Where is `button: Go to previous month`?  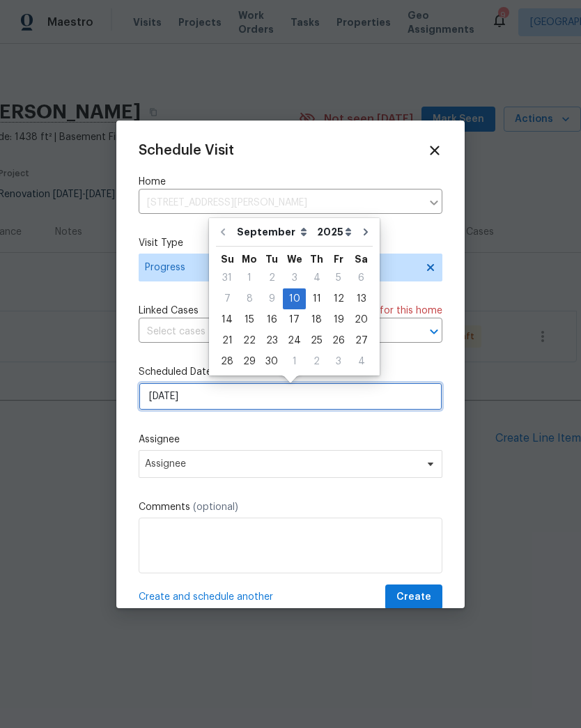 button: Go to previous month is located at coordinates (223, 232).